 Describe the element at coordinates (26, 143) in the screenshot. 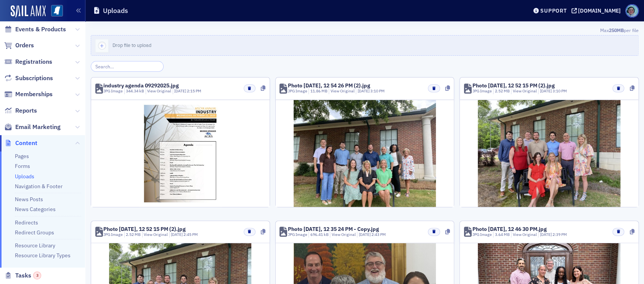

I see `span: Content` at that location.